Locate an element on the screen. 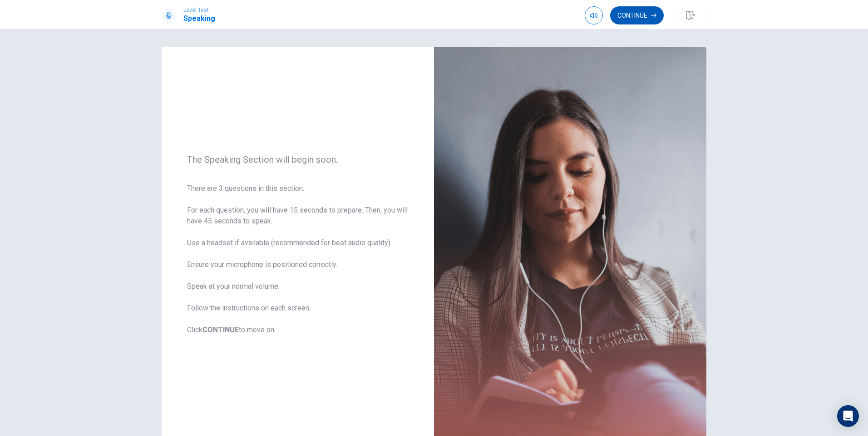 This screenshot has width=868, height=436. span: Level Test is located at coordinates (199, 10).